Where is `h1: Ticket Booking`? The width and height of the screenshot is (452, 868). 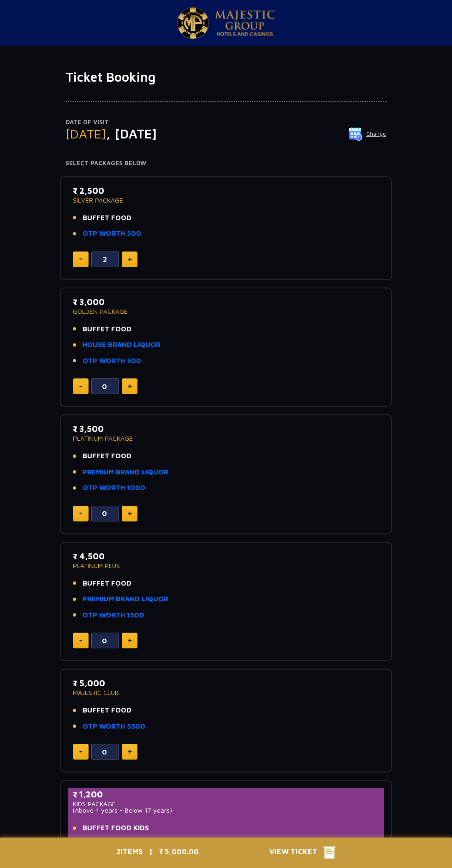
h1: Ticket Booking is located at coordinates (226, 77).